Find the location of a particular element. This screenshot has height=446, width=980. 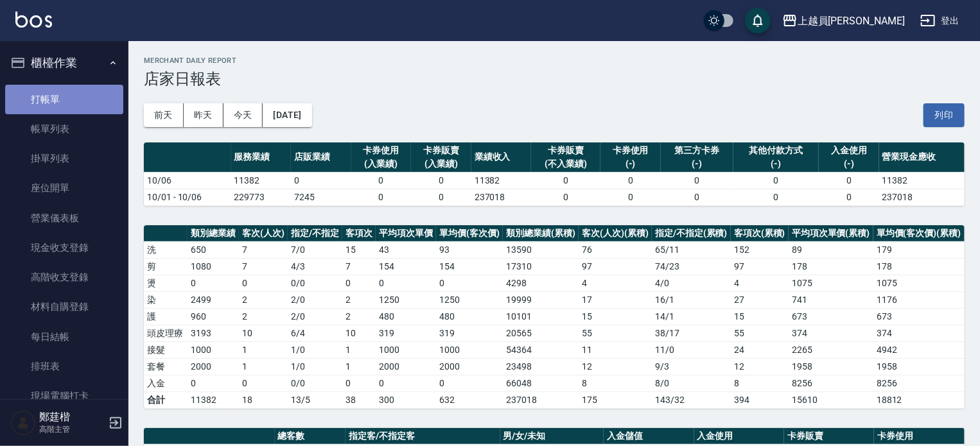

td: 89 is located at coordinates (831, 250).